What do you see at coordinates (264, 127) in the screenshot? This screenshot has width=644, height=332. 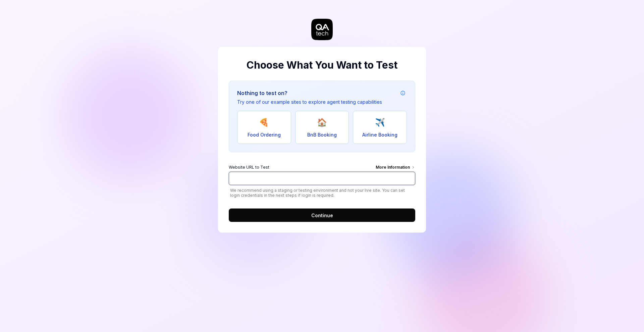 I see `button: 🍕Food Ordering` at bounding box center [264, 127].